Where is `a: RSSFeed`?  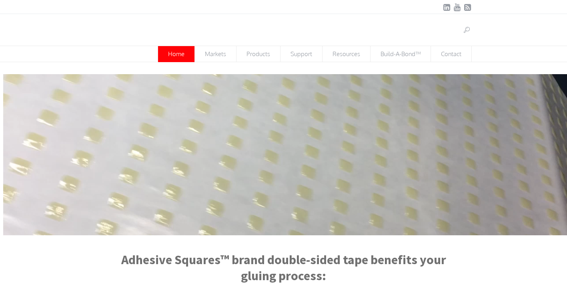
a: RSSFeed is located at coordinates (468, 7).